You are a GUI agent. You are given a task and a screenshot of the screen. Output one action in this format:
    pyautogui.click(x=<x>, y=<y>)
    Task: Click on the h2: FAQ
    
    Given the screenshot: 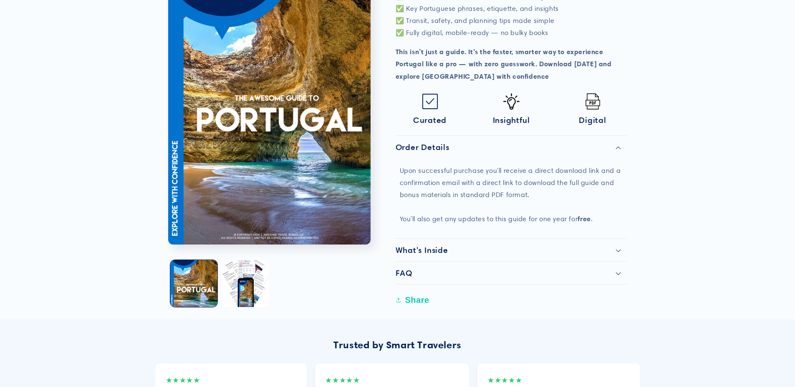 What is the action you would take?
    pyautogui.click(x=404, y=273)
    